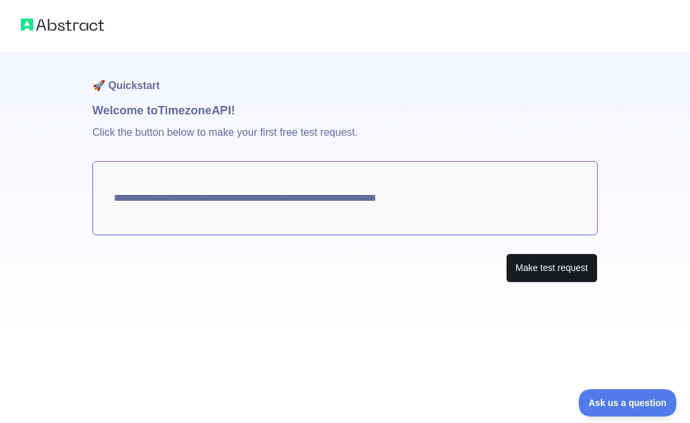 The width and height of the screenshot is (690, 423). What do you see at coordinates (345, 77) in the screenshot?
I see `h1: 🚀 Quickstart` at bounding box center [345, 77].